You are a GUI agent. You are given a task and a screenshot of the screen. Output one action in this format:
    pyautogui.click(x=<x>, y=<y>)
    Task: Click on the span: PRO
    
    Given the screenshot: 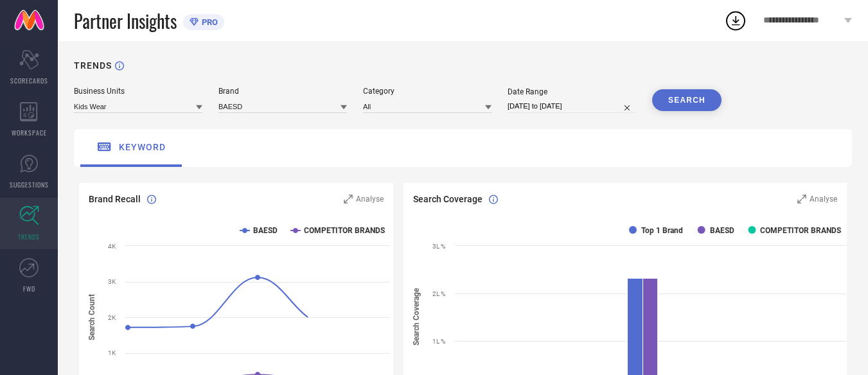 What is the action you would take?
    pyautogui.click(x=208, y=22)
    